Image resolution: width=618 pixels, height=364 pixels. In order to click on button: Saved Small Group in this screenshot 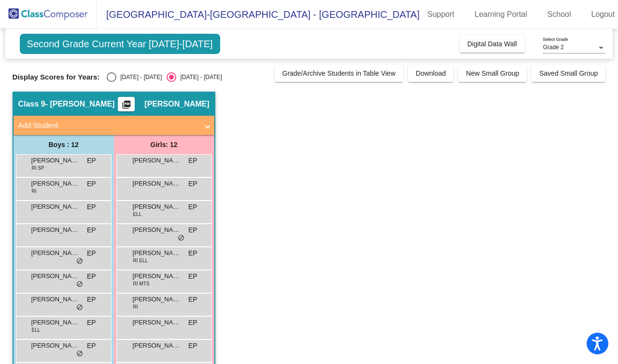, I will do `click(568, 74)`.